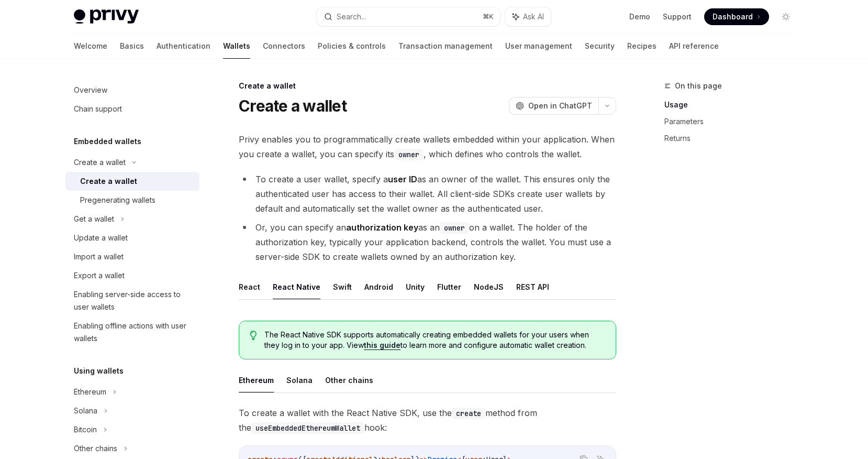 The image size is (868, 459). What do you see at coordinates (403, 179) in the screenshot?
I see `strong: user ID` at bounding box center [403, 179].